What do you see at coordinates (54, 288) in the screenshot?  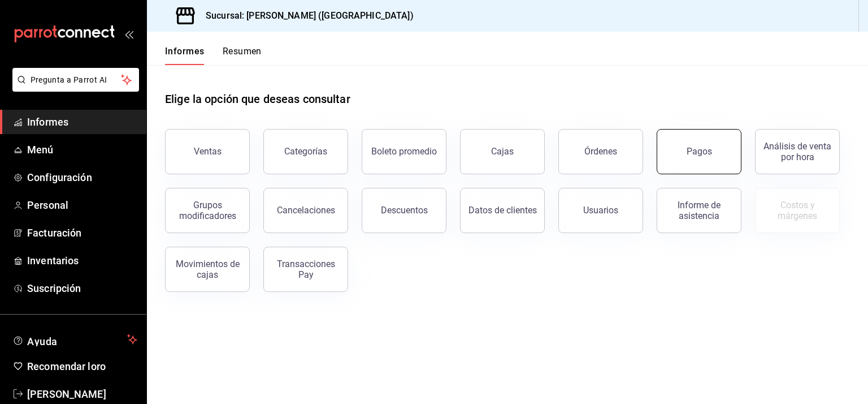 I see `font: Suscripción` at bounding box center [54, 288].